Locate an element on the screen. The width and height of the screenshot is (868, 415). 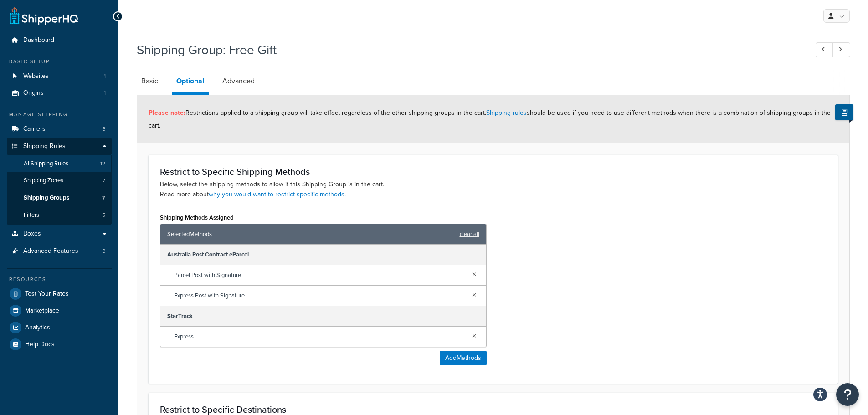
li: Test Your Rates is located at coordinates (59, 294).